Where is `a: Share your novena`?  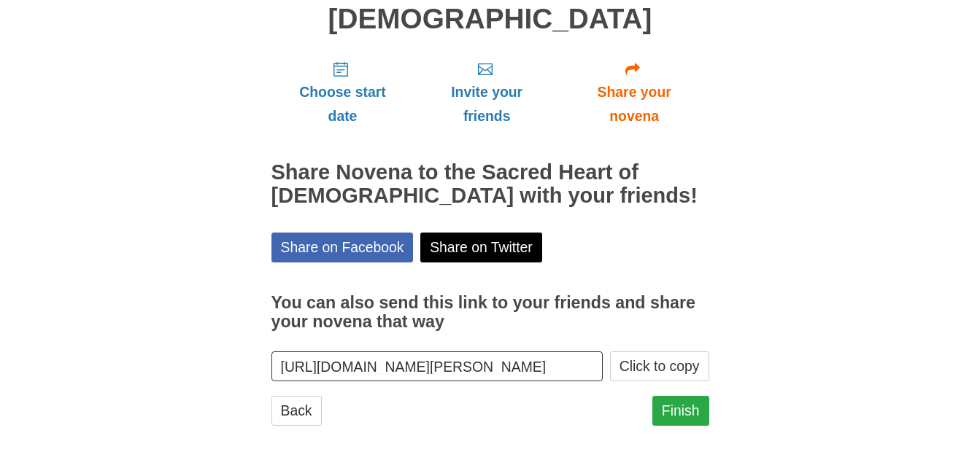
a: Share your novena is located at coordinates (634, 92).